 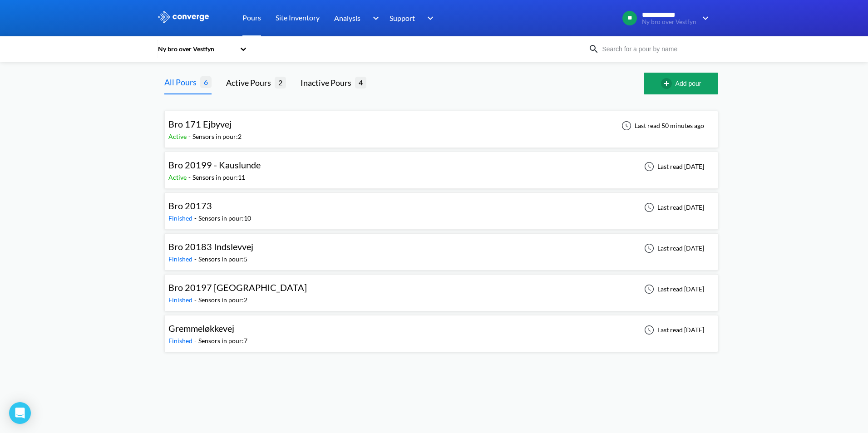 I want to click on span: Ny bro over Vestfyn, so click(x=669, y=22).